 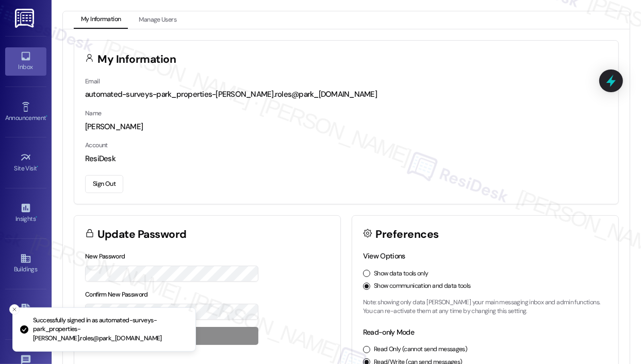 What do you see at coordinates (25, 18) in the screenshot?
I see `img: ResiDesk Logo` at bounding box center [25, 18].